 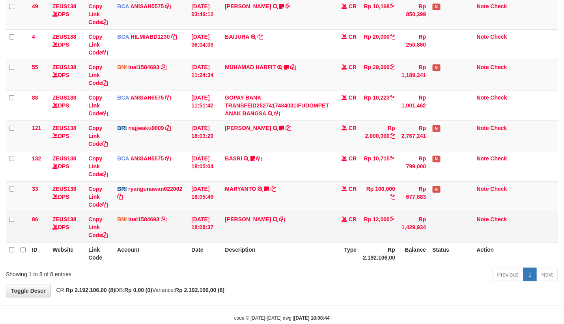 What do you see at coordinates (122, 128) in the screenshot?
I see `span: BRI` at bounding box center [122, 128].